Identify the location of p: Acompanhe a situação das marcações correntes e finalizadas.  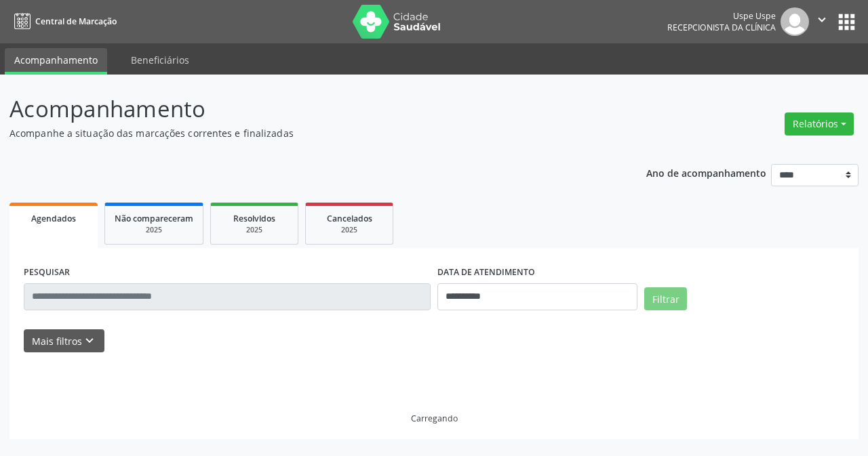
(306, 132).